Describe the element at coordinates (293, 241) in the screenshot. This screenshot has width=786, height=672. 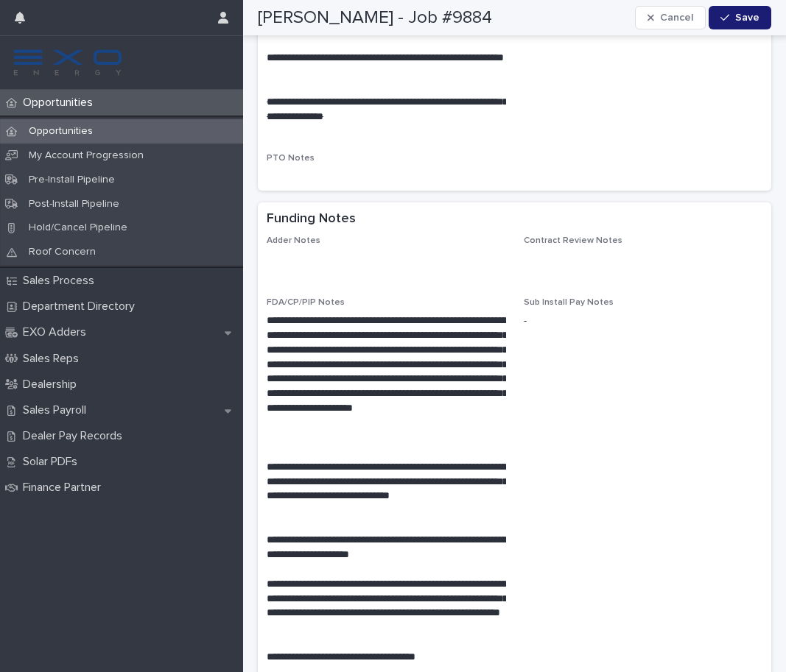
I see `span: Adder Notes` at that location.